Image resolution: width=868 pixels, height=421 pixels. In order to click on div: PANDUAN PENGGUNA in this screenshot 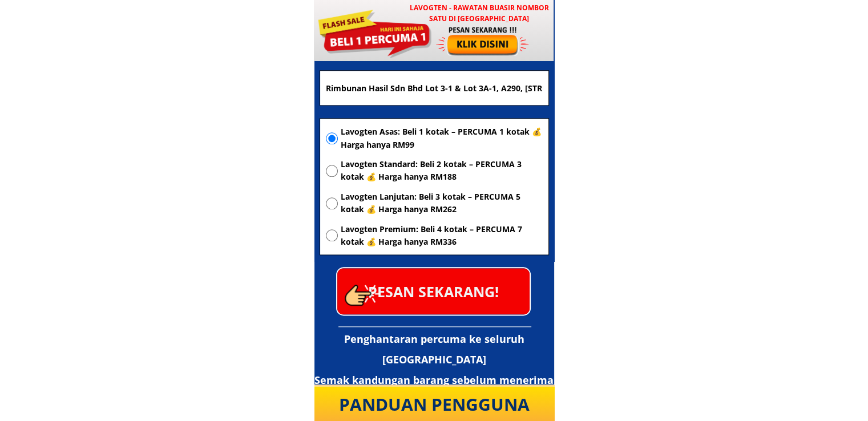, I will do `click(434, 404)`.